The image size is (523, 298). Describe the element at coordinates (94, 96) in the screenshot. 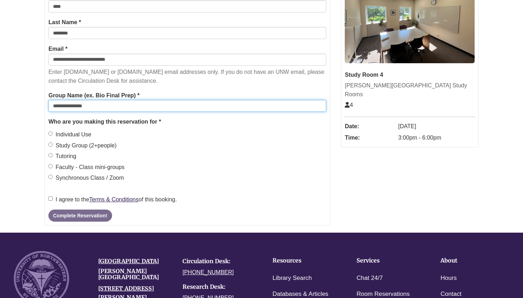

I see `label: Group Name (ex. Bio Final Prep) *` at that location.